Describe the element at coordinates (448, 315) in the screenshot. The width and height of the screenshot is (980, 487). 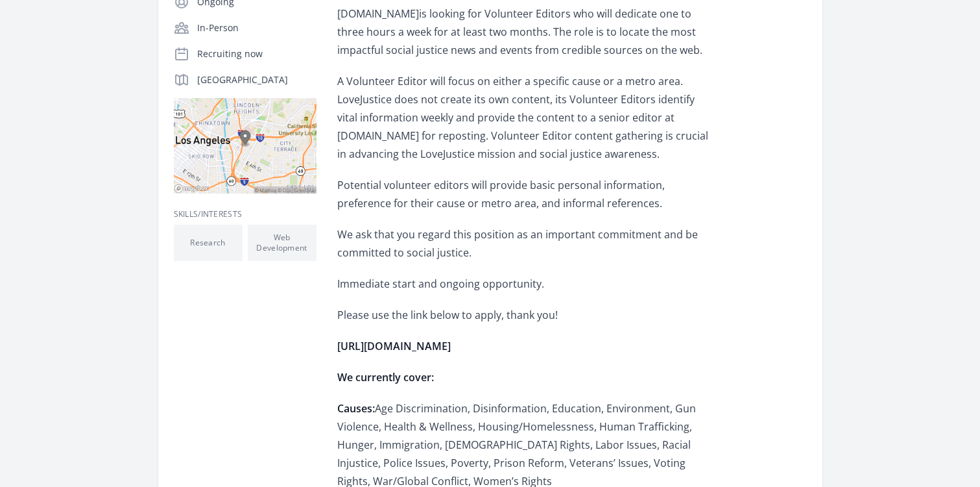
I see `span: Please use the link below to apply​​, thank you!` at that location.